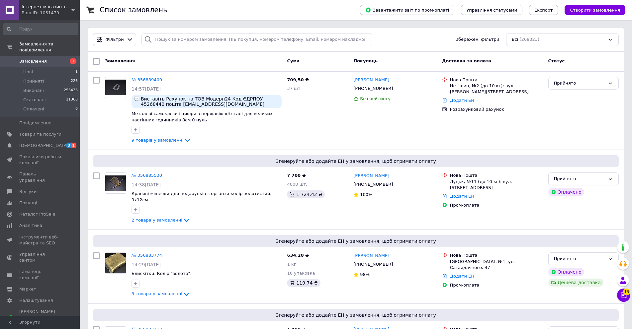 The width and height of the screenshot is (632, 329). What do you see at coordinates (365, 275) in the screenshot?
I see `span: 98%` at bounding box center [365, 275].